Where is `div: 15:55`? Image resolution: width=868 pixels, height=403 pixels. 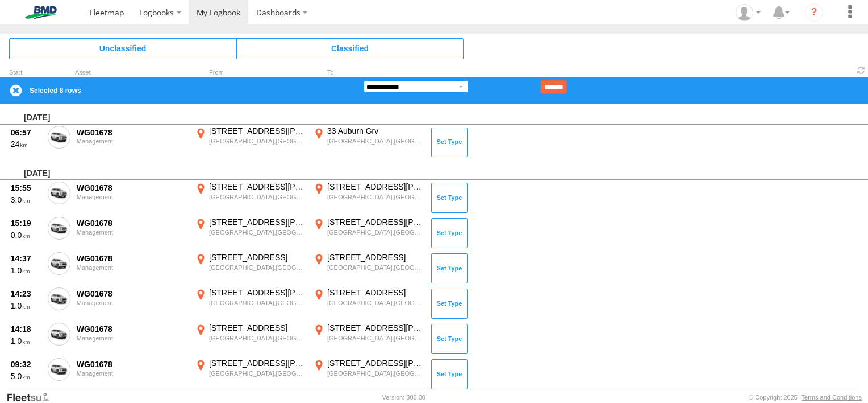
div: 15:55 is located at coordinates (26, 187).